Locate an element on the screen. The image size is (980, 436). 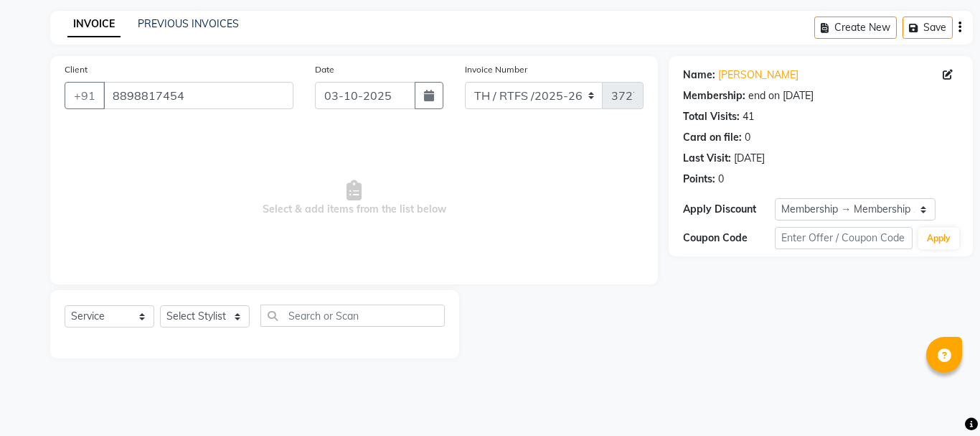
button: Apply is located at coordinates (939, 239).